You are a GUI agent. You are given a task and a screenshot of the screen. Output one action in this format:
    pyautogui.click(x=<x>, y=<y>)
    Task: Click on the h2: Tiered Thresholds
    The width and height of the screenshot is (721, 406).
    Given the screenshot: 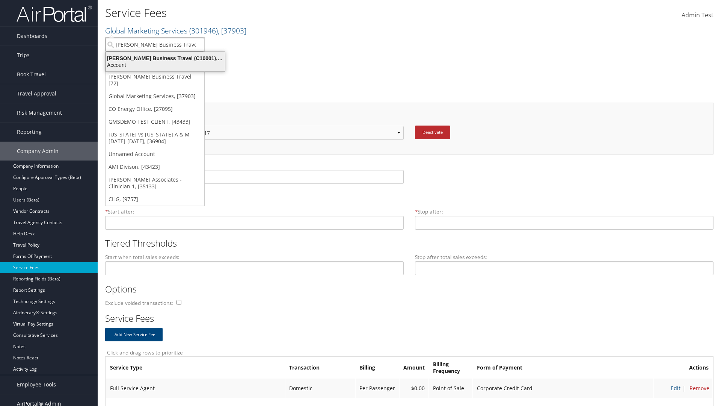 What is the action you would take?
    pyautogui.click(x=406, y=243)
    